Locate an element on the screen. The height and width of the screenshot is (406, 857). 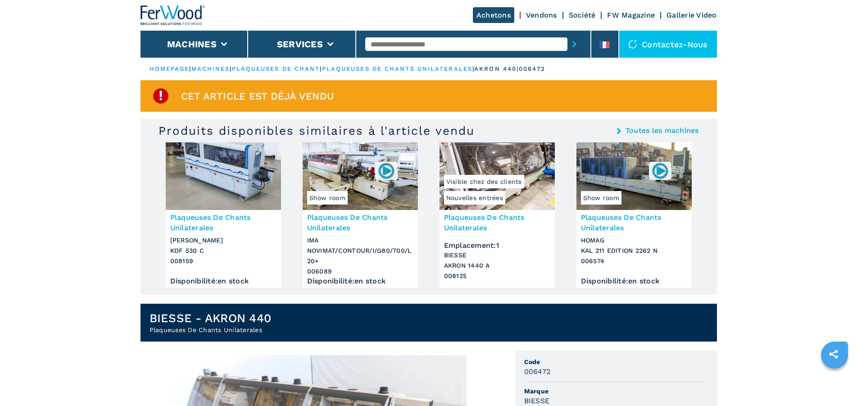
a: Gallerie Video is located at coordinates (692, 15).